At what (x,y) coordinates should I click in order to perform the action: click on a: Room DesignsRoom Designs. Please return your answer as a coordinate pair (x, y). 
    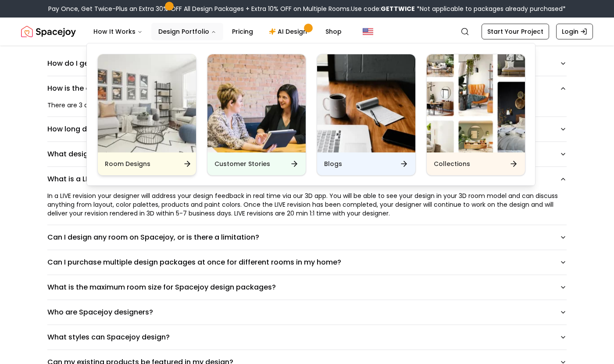
    Looking at the image, I should click on (147, 114).